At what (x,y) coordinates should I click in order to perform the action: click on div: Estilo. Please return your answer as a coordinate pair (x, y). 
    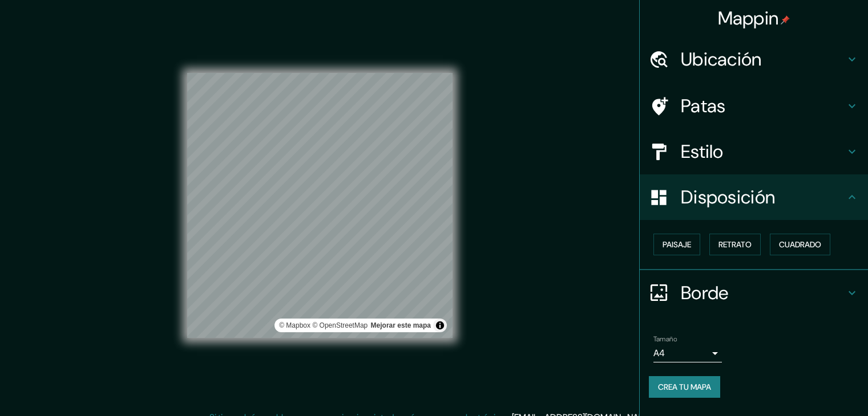
    Looking at the image, I should click on (754, 152).